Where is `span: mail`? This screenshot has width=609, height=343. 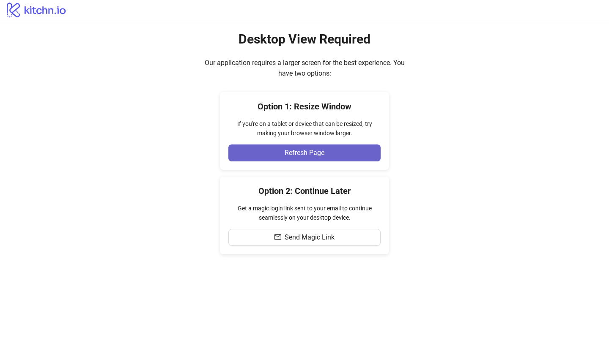
span: mail is located at coordinates (278, 237).